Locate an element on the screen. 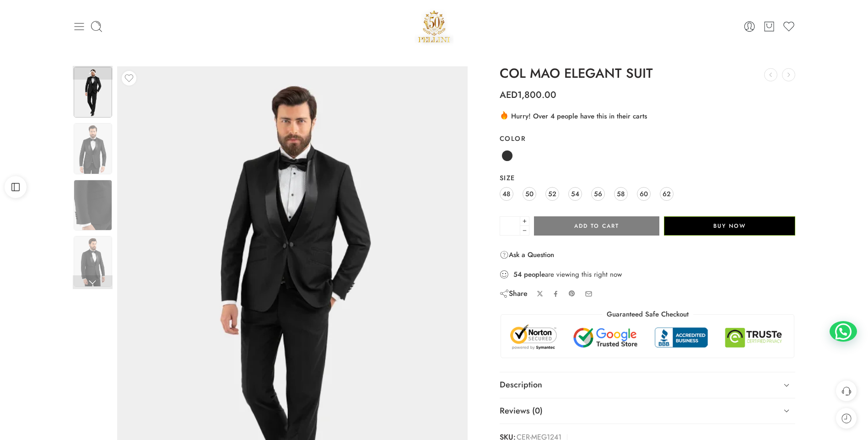 This screenshot has height=440, width=868. a: Reviews (0) is located at coordinates (648, 411).